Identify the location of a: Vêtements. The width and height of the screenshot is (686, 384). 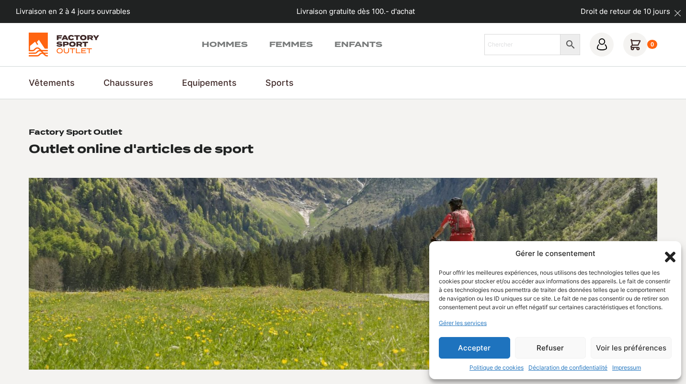
(52, 82).